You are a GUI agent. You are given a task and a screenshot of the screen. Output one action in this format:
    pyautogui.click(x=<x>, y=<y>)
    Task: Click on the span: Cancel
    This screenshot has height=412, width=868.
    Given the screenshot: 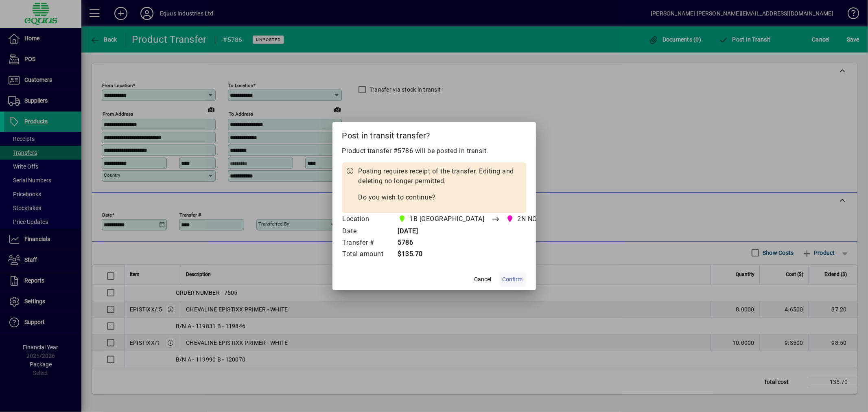 What is the action you would take?
    pyautogui.click(x=483, y=279)
    